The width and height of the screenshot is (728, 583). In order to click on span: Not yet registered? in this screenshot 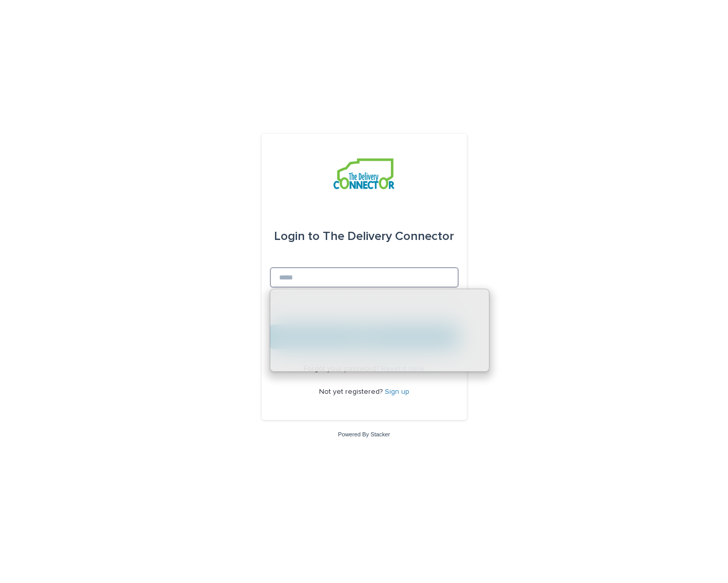, I will do `click(352, 392)`.